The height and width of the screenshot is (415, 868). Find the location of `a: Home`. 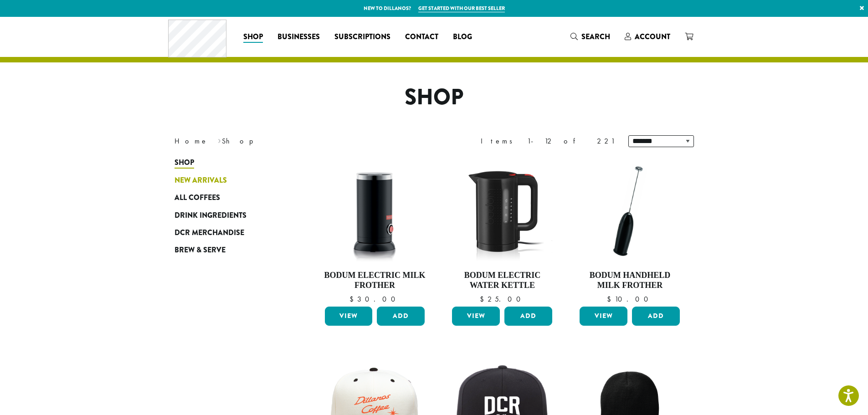

a: Home is located at coordinates (191, 141).